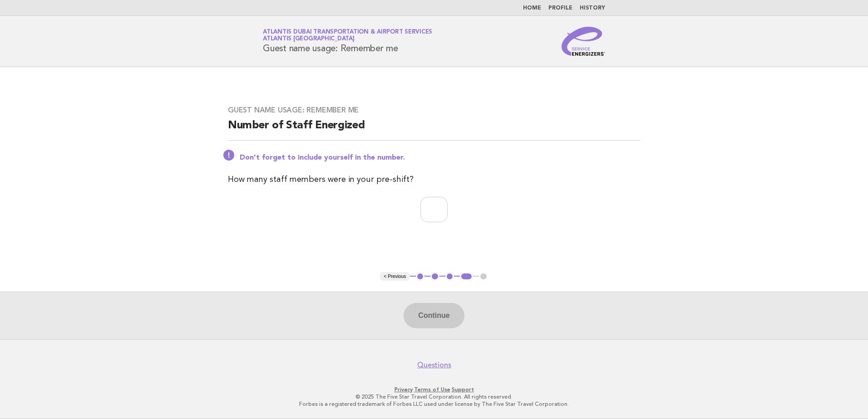 The width and height of the screenshot is (868, 419). Describe the element at coordinates (466, 277) in the screenshot. I see `button: 4` at that location.